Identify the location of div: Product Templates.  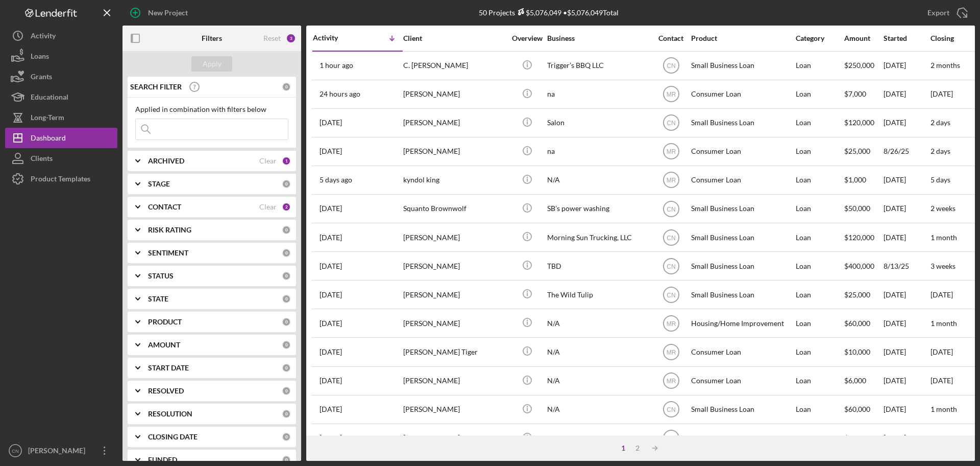
(60, 180).